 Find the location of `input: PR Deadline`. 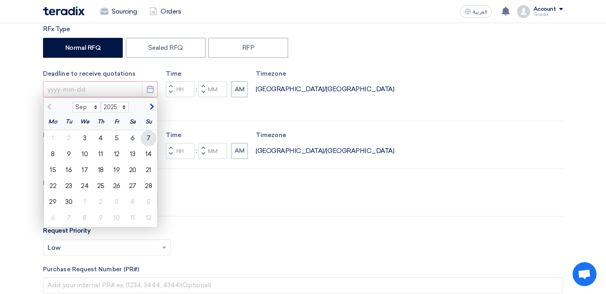

input: PR Deadline is located at coordinates (100, 151).